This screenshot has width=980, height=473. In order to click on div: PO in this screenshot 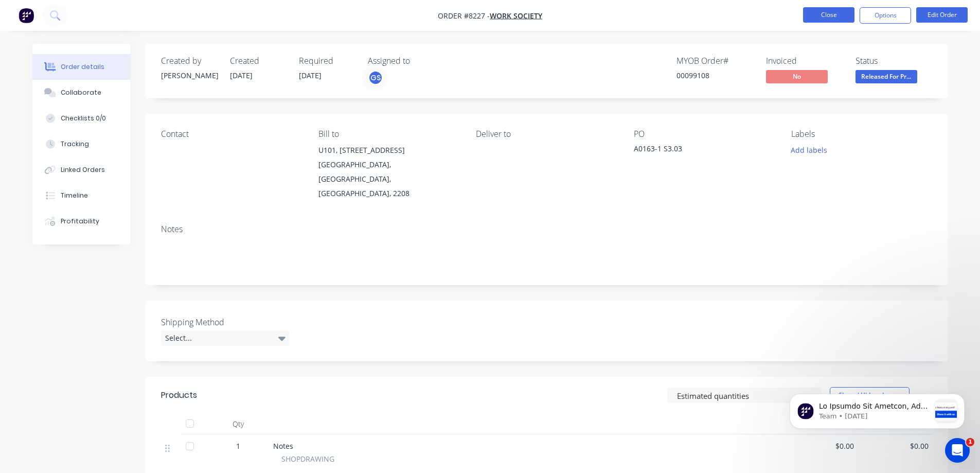, I will do `click(704, 134)`.